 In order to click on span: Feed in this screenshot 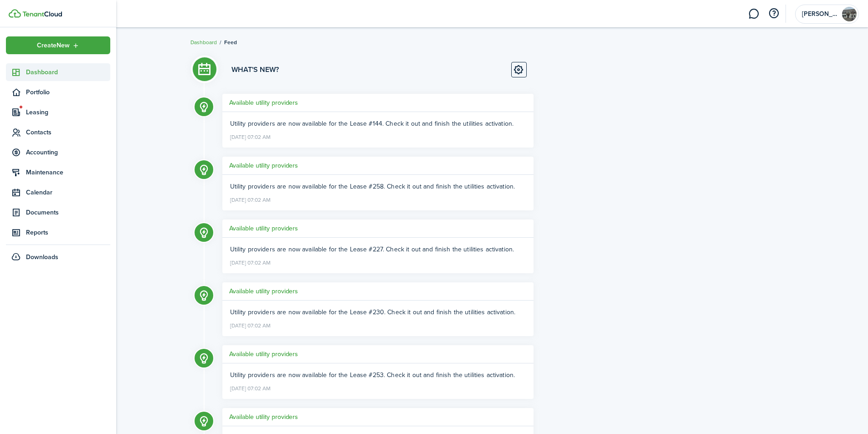, I will do `click(230, 42)`.